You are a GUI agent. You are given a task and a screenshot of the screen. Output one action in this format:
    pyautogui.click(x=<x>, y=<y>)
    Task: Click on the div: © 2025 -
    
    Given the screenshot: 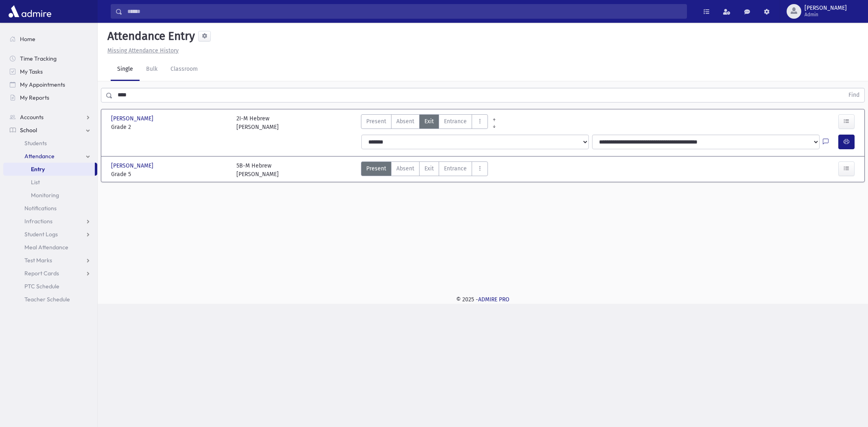 What is the action you would take?
    pyautogui.click(x=482, y=300)
    